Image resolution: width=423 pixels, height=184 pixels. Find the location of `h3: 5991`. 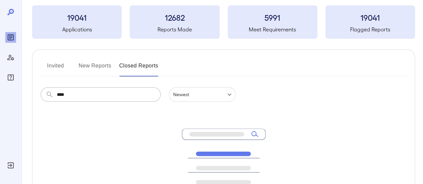

h3: 5991 is located at coordinates (273, 17).